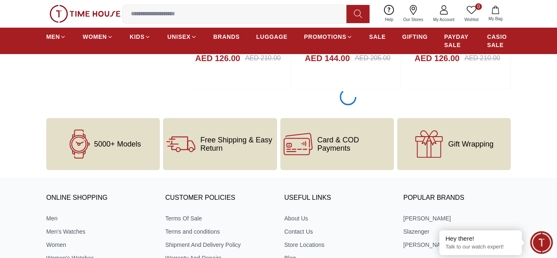 The image size is (557, 258). I want to click on a: Women, so click(100, 245).